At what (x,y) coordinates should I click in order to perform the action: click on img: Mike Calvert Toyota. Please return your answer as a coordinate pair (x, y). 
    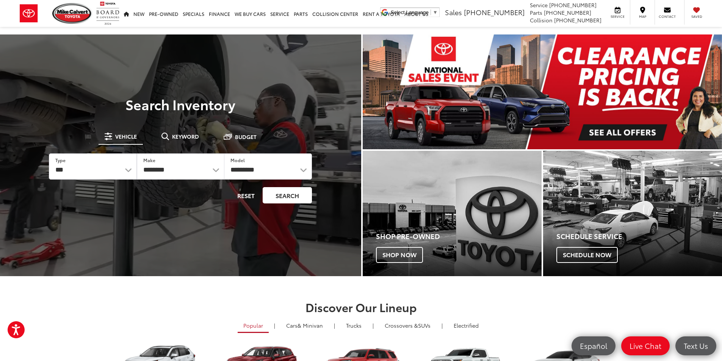
    Looking at the image, I should click on (72, 13).